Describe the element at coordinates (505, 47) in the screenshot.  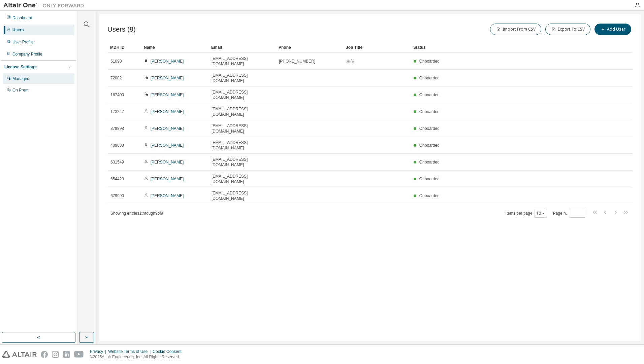
I see `div: Status` at that location.